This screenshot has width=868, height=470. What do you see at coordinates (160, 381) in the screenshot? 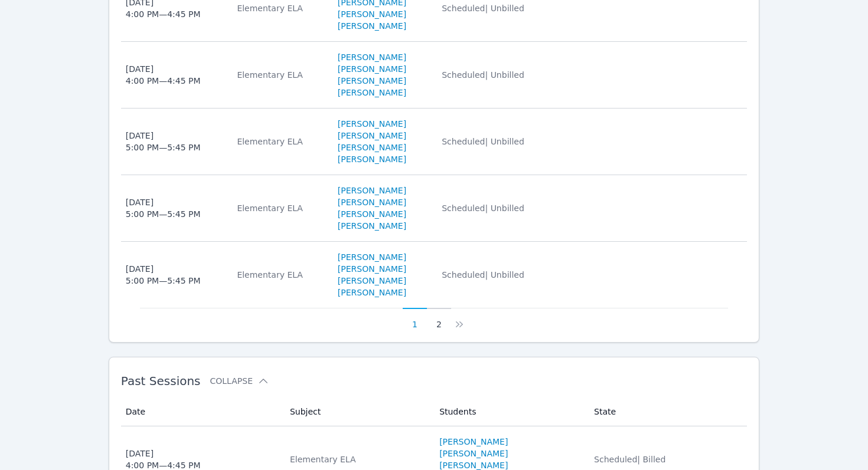
I see `span: Past Sessions` at bounding box center [160, 381].